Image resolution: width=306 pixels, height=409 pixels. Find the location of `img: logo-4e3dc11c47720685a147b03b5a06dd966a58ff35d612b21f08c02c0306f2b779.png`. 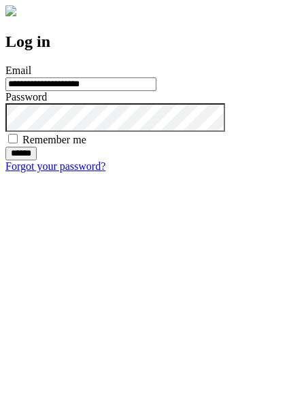

img: logo-4e3dc11c47720685a147b03b5a06dd966a58ff35d612b21f08c02c0306f2b779.png is located at coordinates (11, 11).